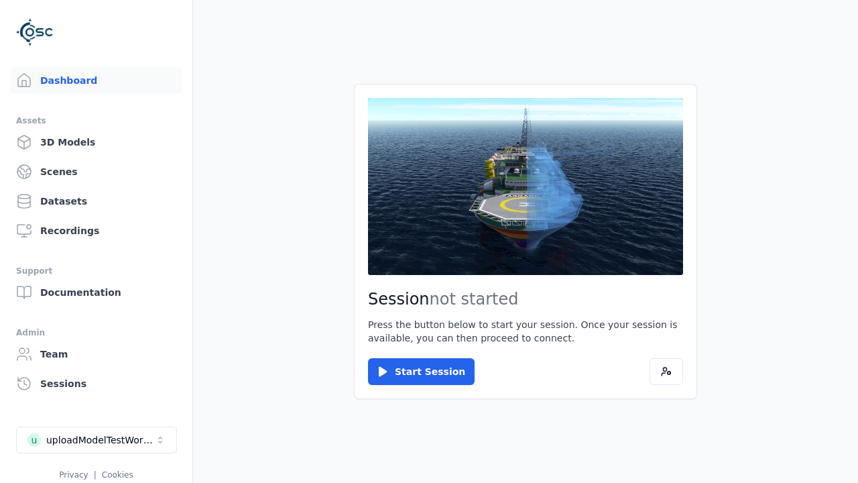  I want to click on div: uploadModelTestWorkspace, so click(101, 440).